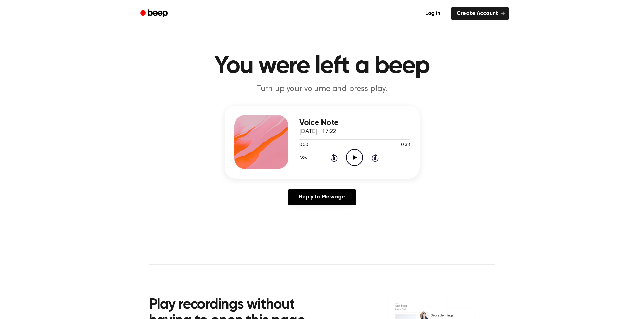 Image resolution: width=644 pixels, height=319 pixels. I want to click on button: 1.0x, so click(304, 158).